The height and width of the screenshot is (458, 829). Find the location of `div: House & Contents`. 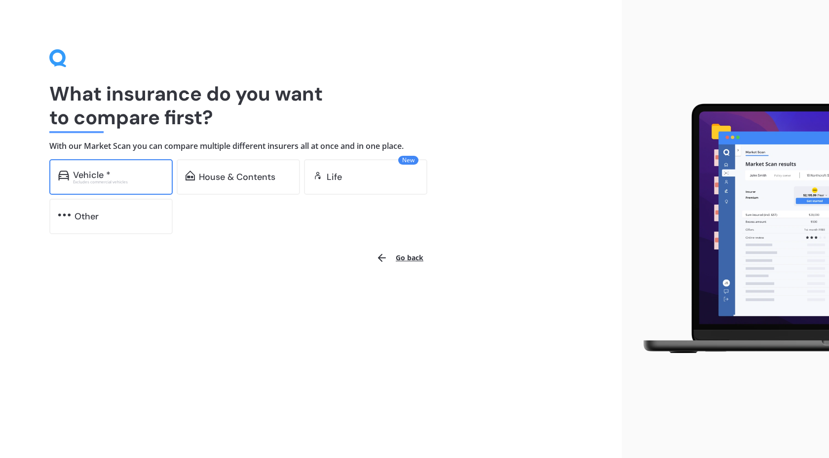

div: House & Contents is located at coordinates (237, 177).